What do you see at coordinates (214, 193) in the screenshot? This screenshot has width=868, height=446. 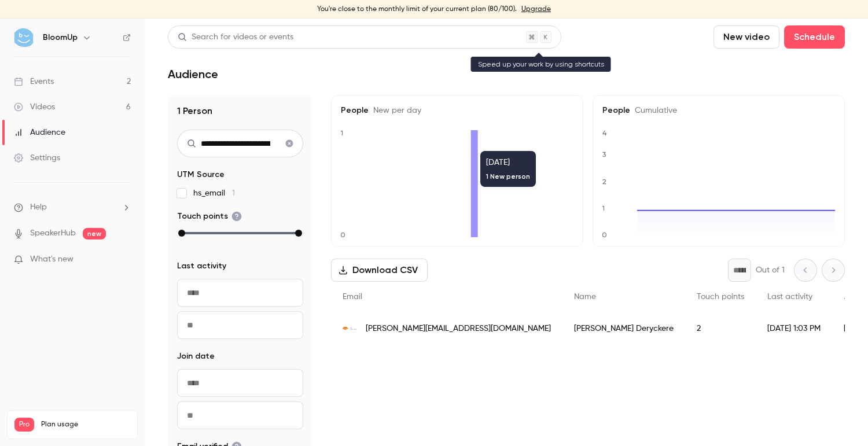 I see `span: hs_email` at bounding box center [214, 193].